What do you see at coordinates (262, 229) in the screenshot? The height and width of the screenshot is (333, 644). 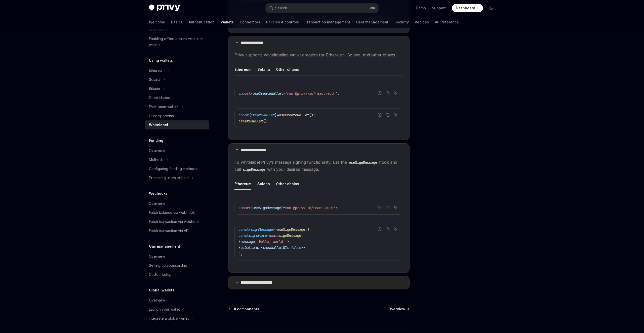 I see `span: signMessage` at bounding box center [262, 229].